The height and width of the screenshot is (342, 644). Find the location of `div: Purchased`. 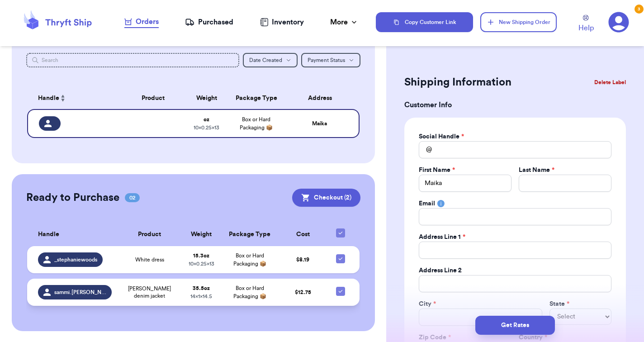

div: Purchased is located at coordinates (209, 22).